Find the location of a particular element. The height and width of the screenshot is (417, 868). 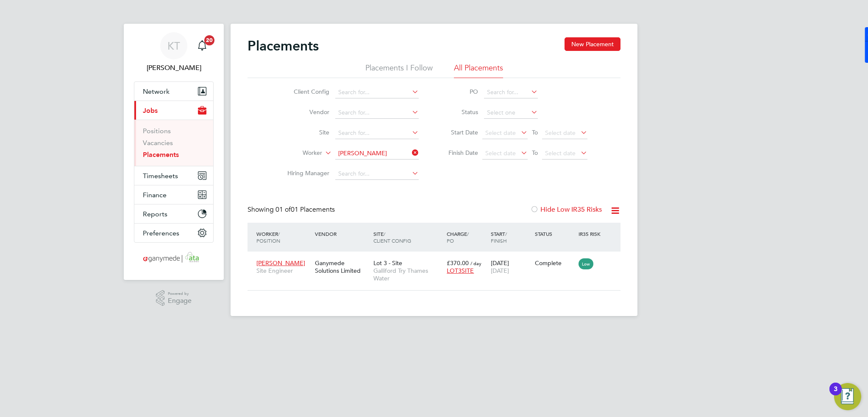

a: Go to home page is located at coordinates (173, 258).